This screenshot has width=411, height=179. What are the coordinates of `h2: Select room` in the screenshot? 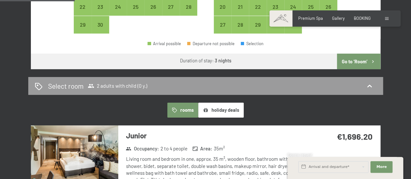 It's located at (66, 86).